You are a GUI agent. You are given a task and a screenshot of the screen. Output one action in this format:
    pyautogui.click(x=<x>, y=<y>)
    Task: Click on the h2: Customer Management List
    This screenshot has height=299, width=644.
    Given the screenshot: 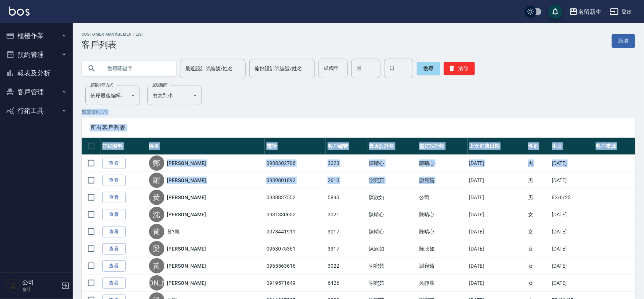 What is the action you would take?
    pyautogui.click(x=113, y=34)
    